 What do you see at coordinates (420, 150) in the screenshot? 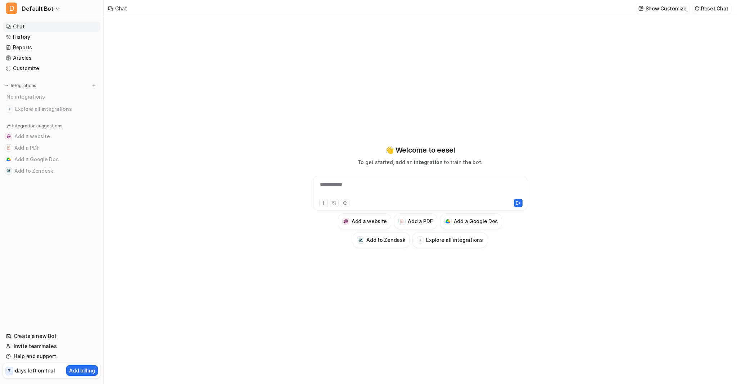
I see `p: 👋 Welcome to eesel` at bounding box center [420, 150].